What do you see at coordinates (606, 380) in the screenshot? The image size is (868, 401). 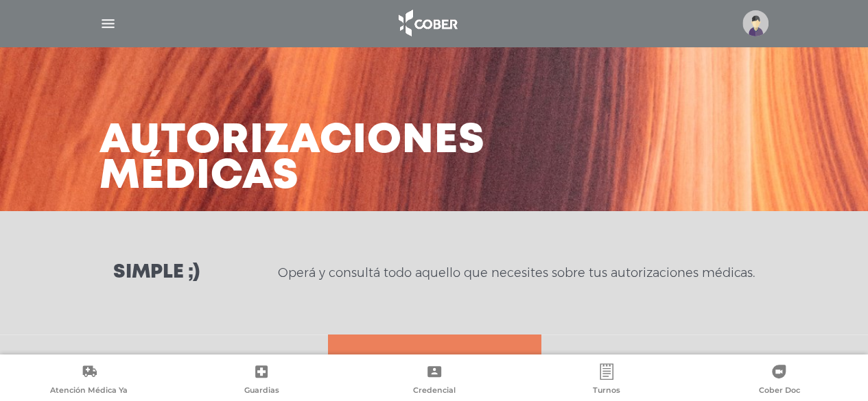 I see `a: Turnos` at bounding box center [606, 380].